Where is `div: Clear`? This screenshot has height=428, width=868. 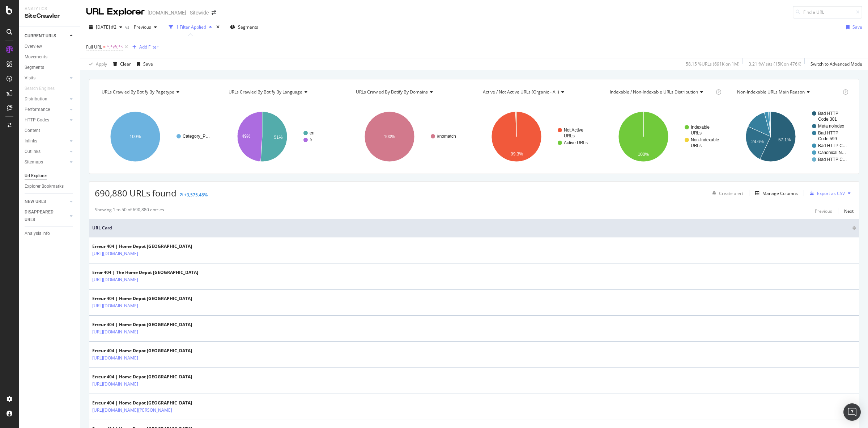 div: Clear is located at coordinates (125, 63).